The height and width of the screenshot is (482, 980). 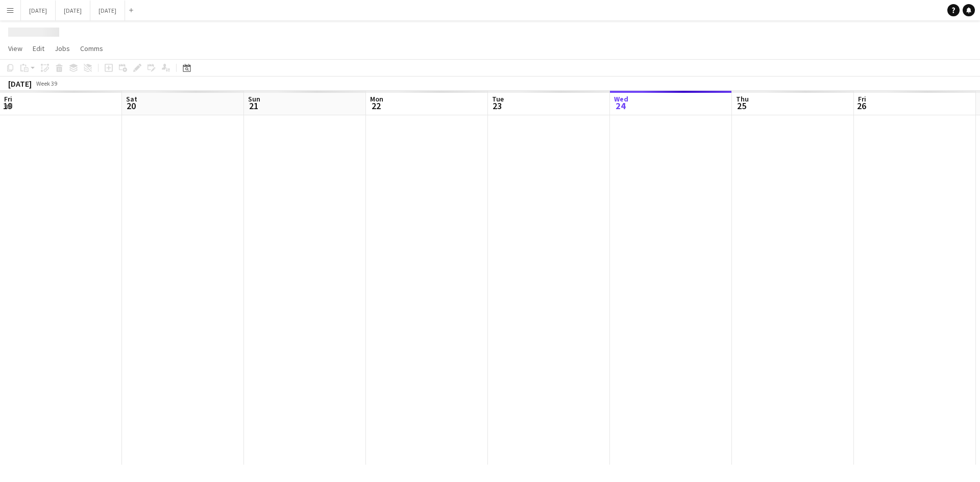 I want to click on span: Wed, so click(x=622, y=99).